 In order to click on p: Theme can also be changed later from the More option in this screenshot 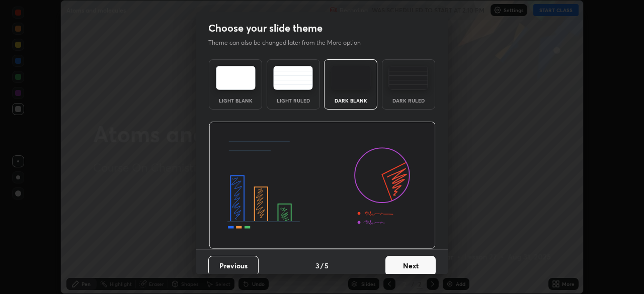, I will do `click(290, 43)`.